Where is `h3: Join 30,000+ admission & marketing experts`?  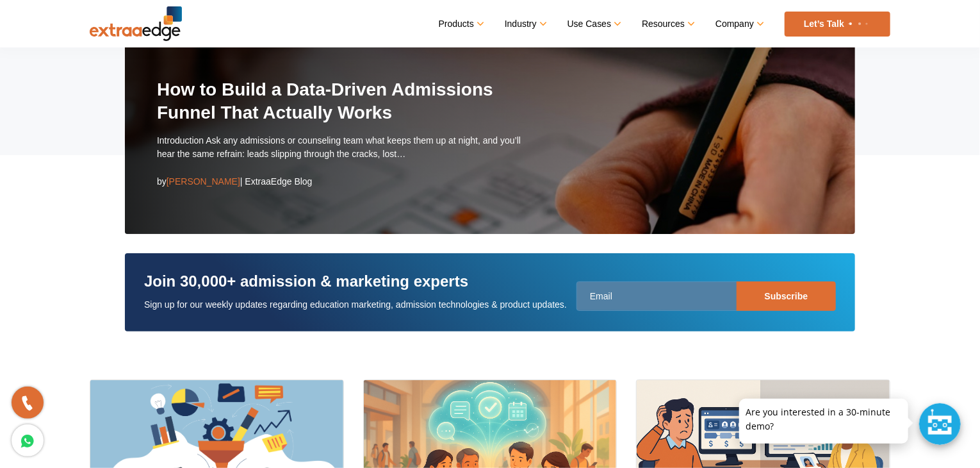
h3: Join 30,000+ admission & marketing experts is located at coordinates (355, 284).